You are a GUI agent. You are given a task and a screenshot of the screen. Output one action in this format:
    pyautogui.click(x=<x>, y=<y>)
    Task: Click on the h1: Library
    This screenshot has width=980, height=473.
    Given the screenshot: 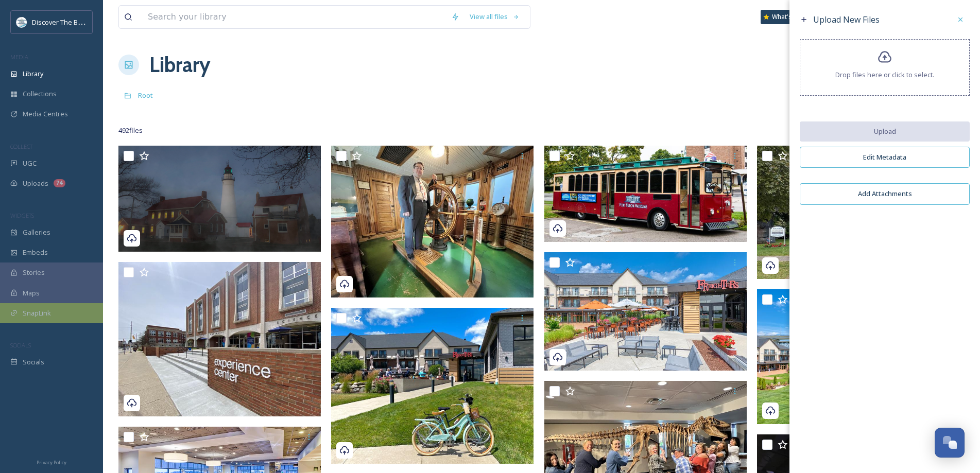 What is the action you would take?
    pyautogui.click(x=180, y=65)
    